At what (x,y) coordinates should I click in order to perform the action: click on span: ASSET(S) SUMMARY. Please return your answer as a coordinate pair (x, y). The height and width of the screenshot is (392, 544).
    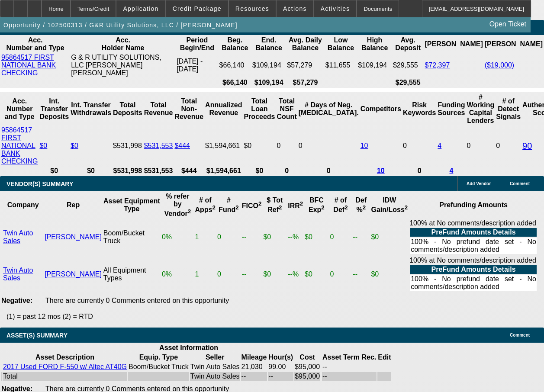
    Looking at the image, I should click on (37, 335).